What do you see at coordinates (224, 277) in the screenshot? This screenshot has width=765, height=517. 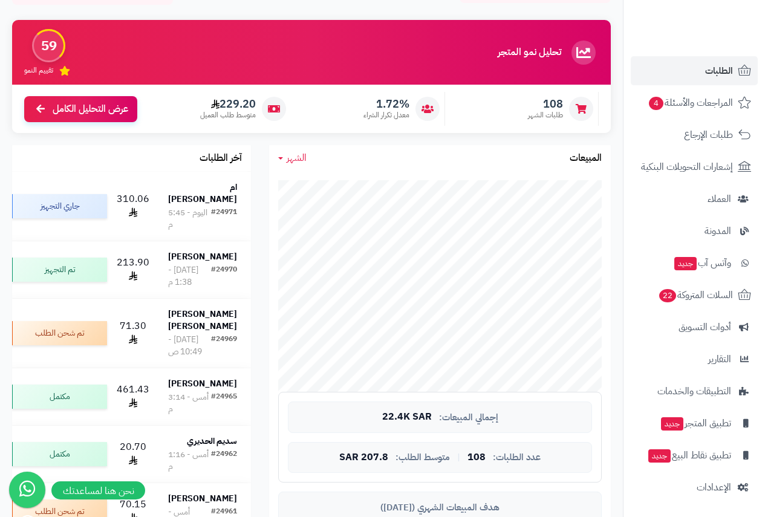 I see `div: #24970` at bounding box center [224, 277].